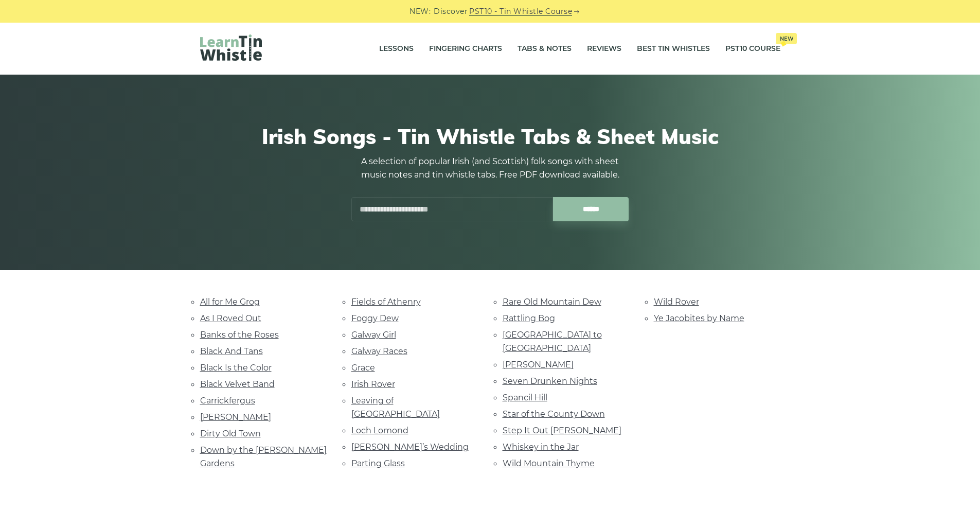 The width and height of the screenshot is (980, 511). What do you see at coordinates (699, 318) in the screenshot?
I see `a: Ye Jacobites by Name` at bounding box center [699, 318].